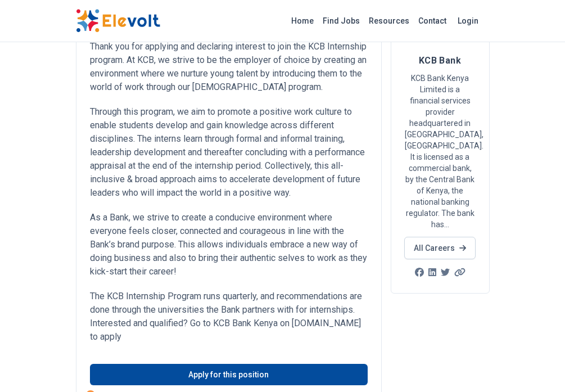 Image resolution: width=565 pixels, height=392 pixels. Describe the element at coordinates (432, 21) in the screenshot. I see `a: Contact` at that location.